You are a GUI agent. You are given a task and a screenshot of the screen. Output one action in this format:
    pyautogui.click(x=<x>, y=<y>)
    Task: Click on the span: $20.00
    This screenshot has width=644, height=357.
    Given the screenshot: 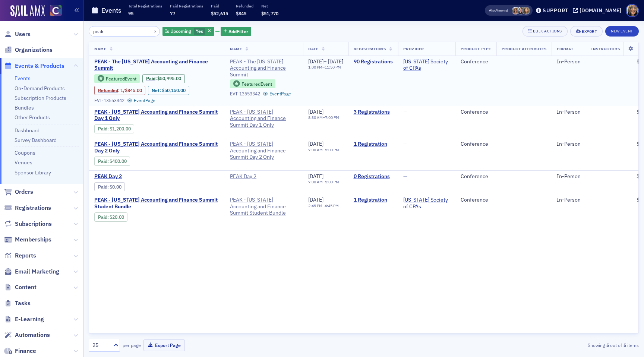 What is the action you would take?
    pyautogui.click(x=117, y=217)
    